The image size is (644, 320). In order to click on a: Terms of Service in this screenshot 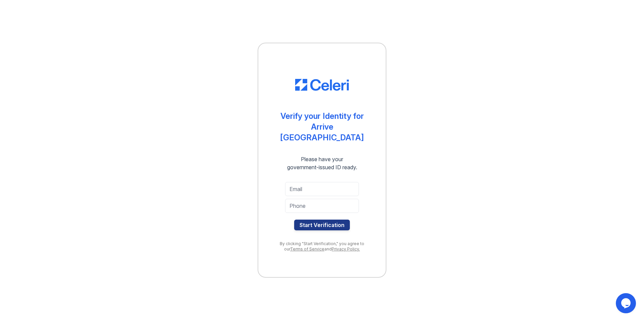, I will do `click(307, 248)`.